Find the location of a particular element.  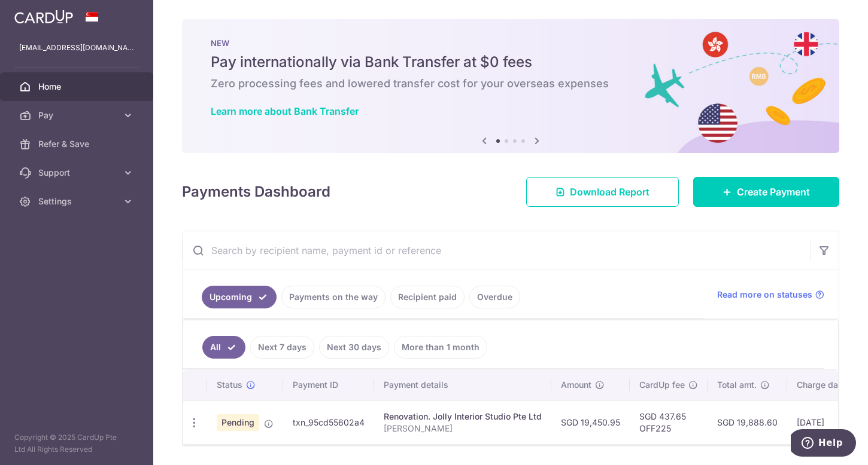

img: Bank transfer banner is located at coordinates (511, 86).